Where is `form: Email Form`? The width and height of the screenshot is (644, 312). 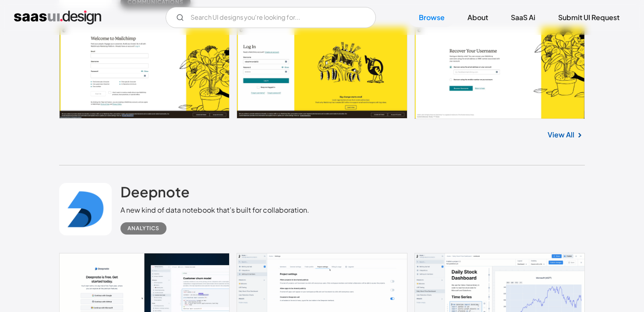 form: Email Form is located at coordinates (271, 17).